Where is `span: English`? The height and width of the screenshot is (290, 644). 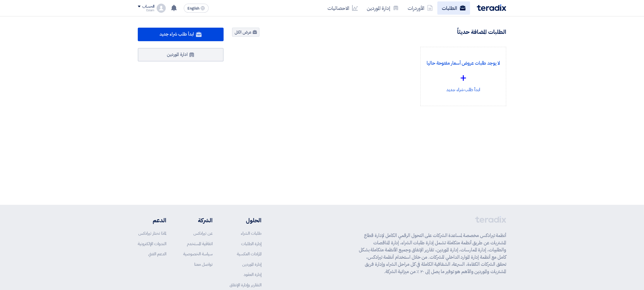
span: English is located at coordinates (193, 9).